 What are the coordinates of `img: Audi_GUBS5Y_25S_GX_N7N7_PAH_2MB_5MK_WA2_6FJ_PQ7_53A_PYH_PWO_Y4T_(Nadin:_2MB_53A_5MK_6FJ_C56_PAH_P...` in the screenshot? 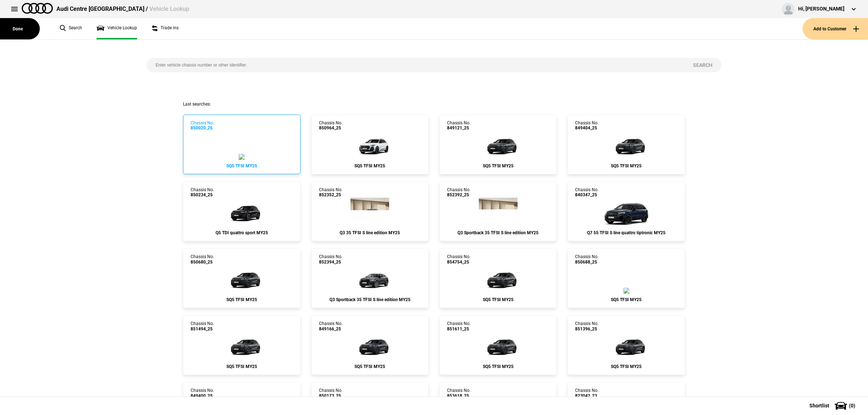 It's located at (370, 346).